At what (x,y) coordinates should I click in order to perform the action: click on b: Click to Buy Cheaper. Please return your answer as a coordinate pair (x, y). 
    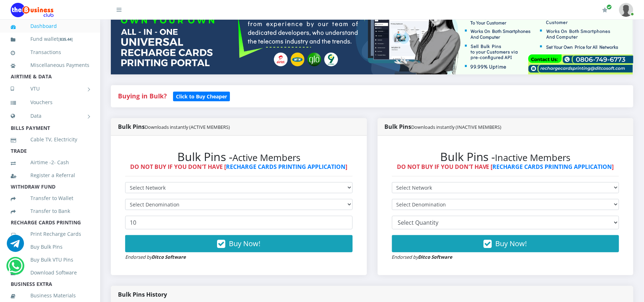
    Looking at the image, I should click on (201, 96).